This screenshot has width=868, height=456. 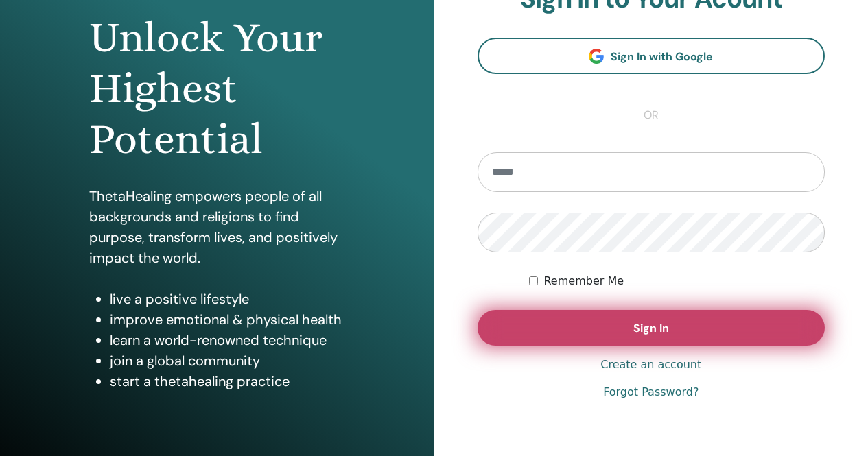 What do you see at coordinates (217, 89) in the screenshot?
I see `h1: Unlock Your Highest Potential` at bounding box center [217, 89].